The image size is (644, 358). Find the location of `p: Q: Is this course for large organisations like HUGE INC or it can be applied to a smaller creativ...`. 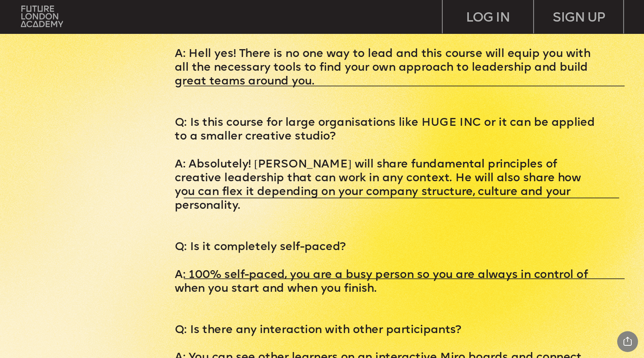

p: Q: Is this course for large organisations like HUGE INC or it can be applied to a smaller creativ... is located at coordinates (386, 130).